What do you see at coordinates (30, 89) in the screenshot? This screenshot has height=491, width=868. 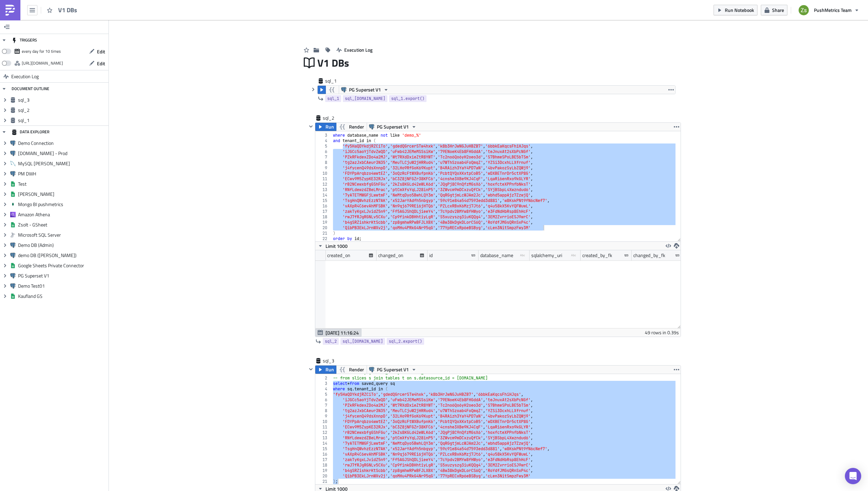 I see `div: DOCUMENT OUTLINE` at bounding box center [30, 89].